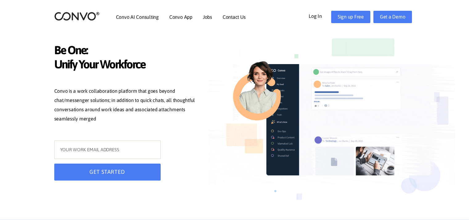  What do you see at coordinates (127, 106) in the screenshot?
I see `p: Convo is a work collaboration platform that goes beyond chat/messenger solutions; in addition to ...` at bounding box center [127, 106].